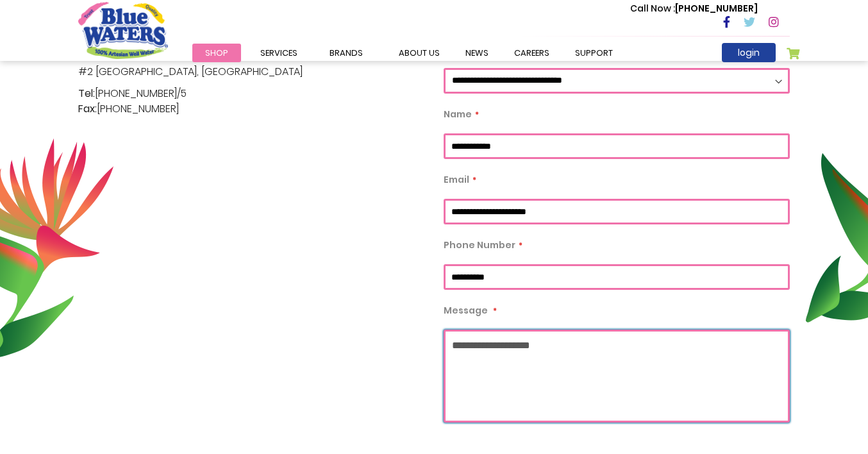 The width and height of the screenshot is (868, 454). Describe the element at coordinates (477, 53) in the screenshot. I see `a: News` at that location.